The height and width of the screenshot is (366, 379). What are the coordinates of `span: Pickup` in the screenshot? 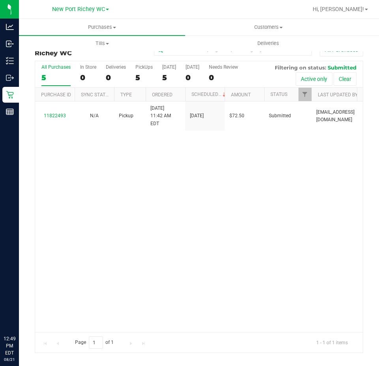 It's located at (126, 116).